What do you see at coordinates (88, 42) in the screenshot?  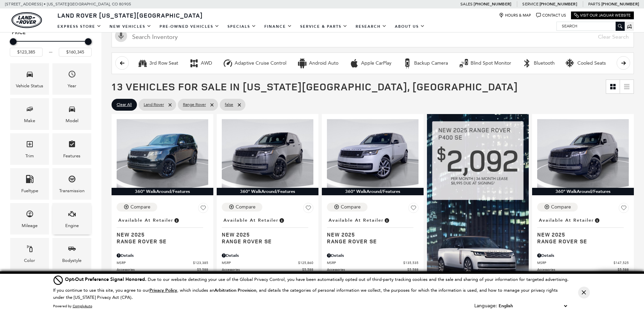 I see `div: Maximum Price` at bounding box center [88, 42].